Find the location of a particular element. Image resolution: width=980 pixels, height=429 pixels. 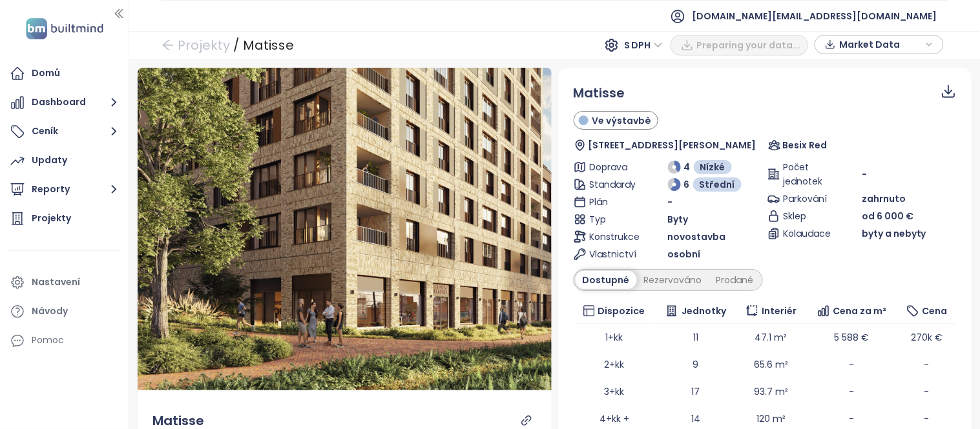

span: Konstrukce is located at coordinates (613, 237).